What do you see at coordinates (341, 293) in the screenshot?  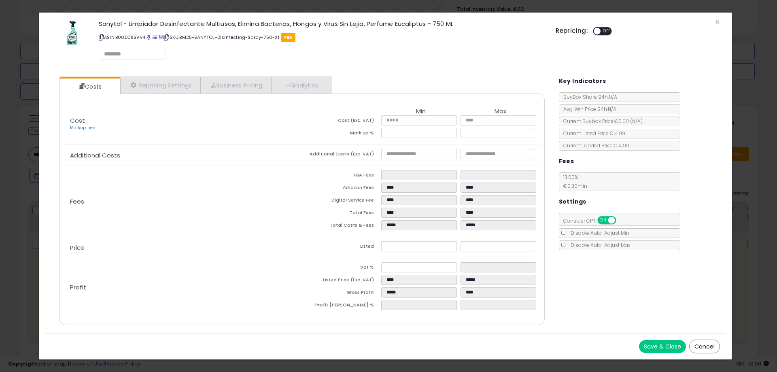 I see `td: Gross Profit` at bounding box center [341, 293].